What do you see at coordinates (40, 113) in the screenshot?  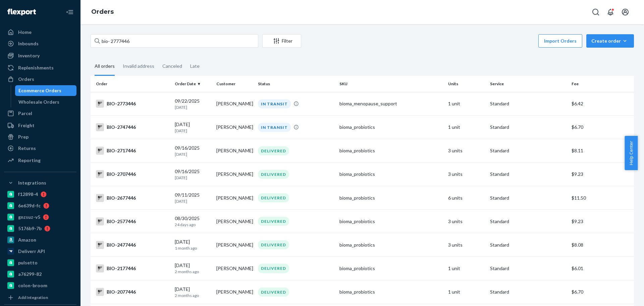 I see `a: Parcel` at bounding box center [40, 113].